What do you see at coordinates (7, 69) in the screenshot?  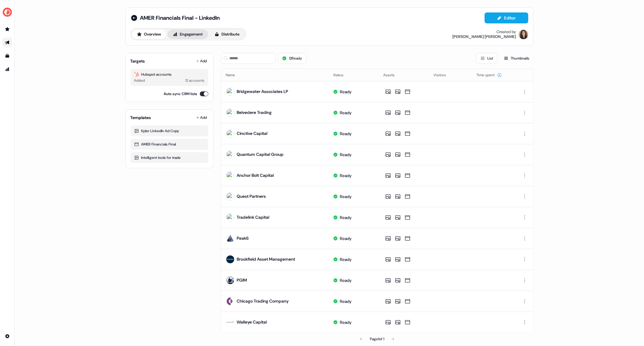 I see `a: Go to attribution` at bounding box center [7, 69].